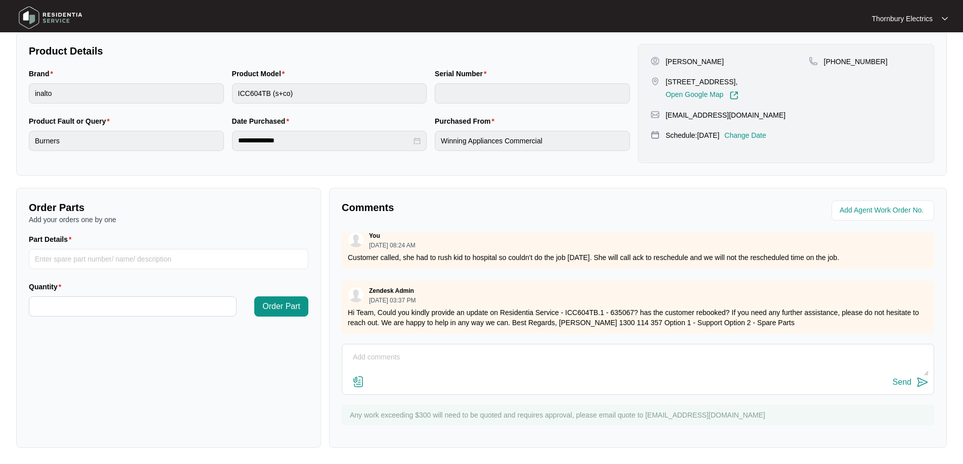 This screenshot has height=464, width=963. What do you see at coordinates (260, 74) in the screenshot?
I see `label: Product Model` at bounding box center [260, 74].